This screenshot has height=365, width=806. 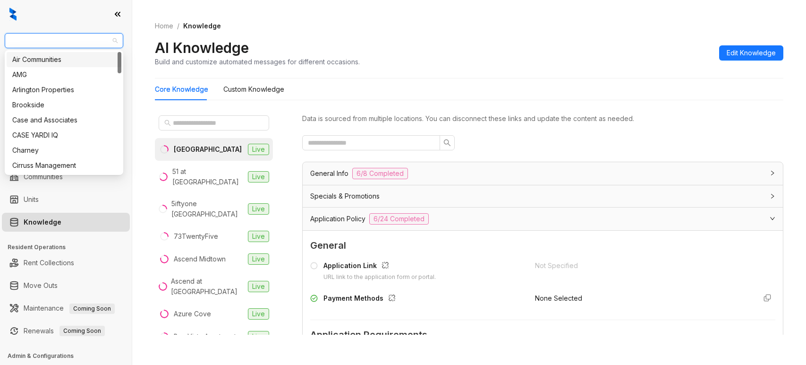 I want to click on span: General, so click(x=543, y=245).